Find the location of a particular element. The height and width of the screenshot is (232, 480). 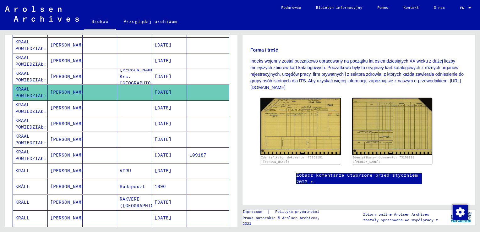

mat-cell: Budapeszt is located at coordinates (134, 186).